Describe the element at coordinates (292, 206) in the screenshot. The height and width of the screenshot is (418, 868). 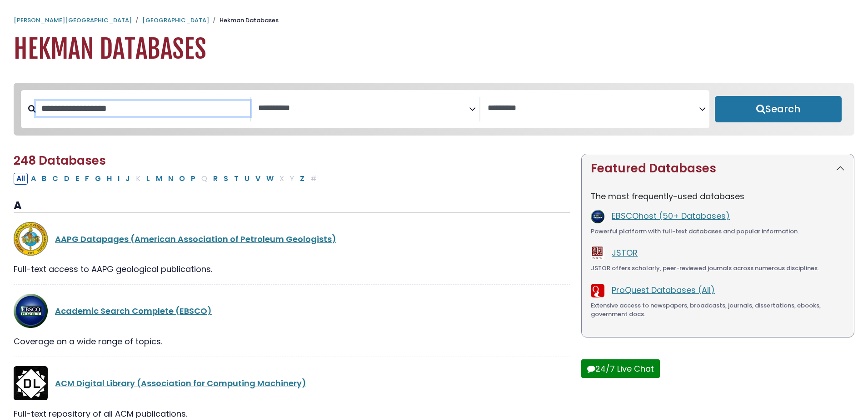
I see `h3: A` at that location.